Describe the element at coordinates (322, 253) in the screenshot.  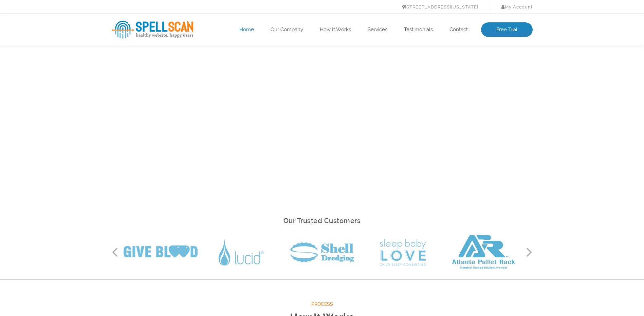
I see `img: Shell Dredging` at that location.